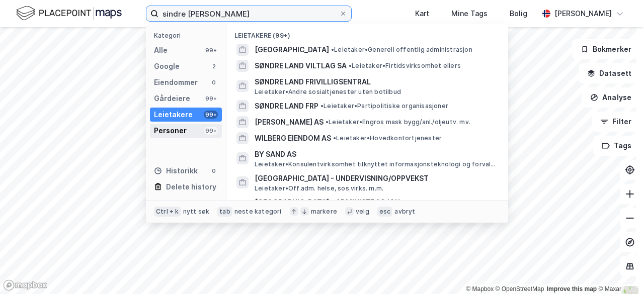 This screenshot has width=644, height=294. Describe the element at coordinates (214, 66) in the screenshot. I see `div: 2` at that location.